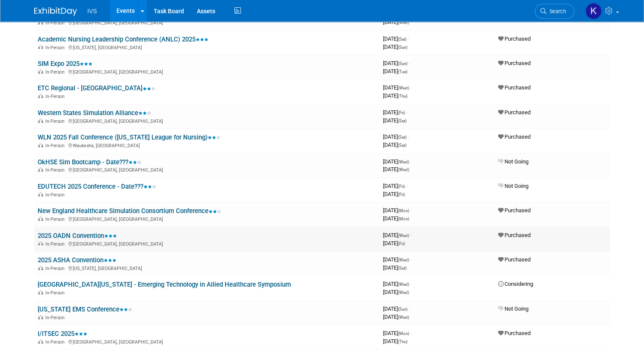 This screenshot has width=644, height=350. What do you see at coordinates (77, 236) in the screenshot?
I see `a: 2025 OADN Convention` at bounding box center [77, 236].